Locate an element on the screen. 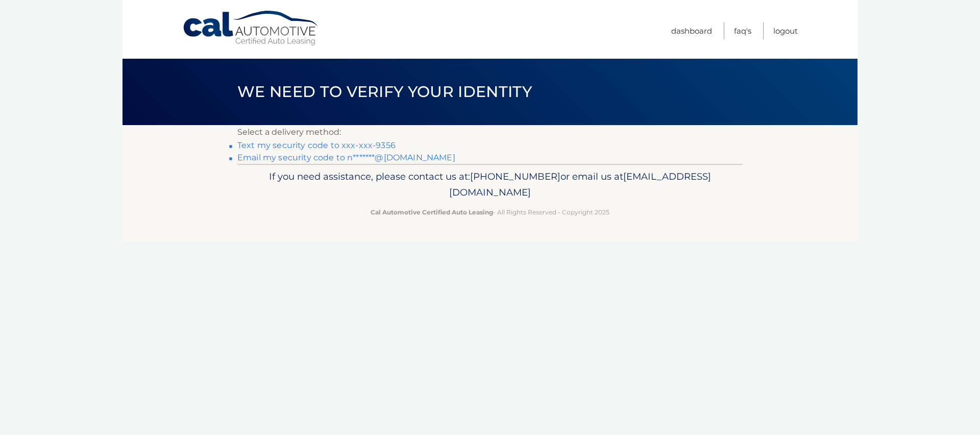  p: Select a delivery method: is located at coordinates (490, 132).